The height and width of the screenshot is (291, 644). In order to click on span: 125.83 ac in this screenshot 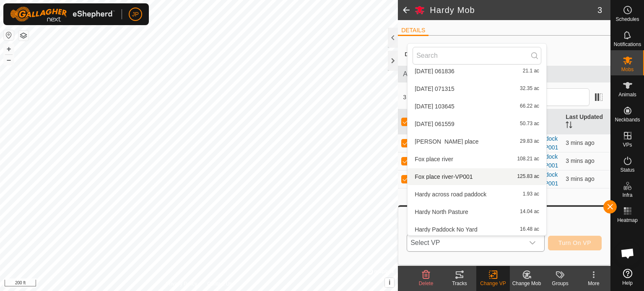, I will do `click(528, 177)`.